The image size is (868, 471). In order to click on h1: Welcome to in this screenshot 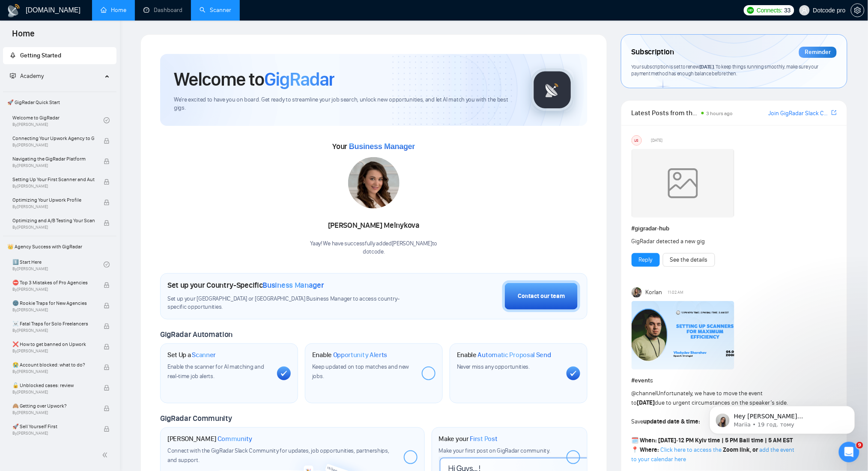, I will do `click(254, 79)`.